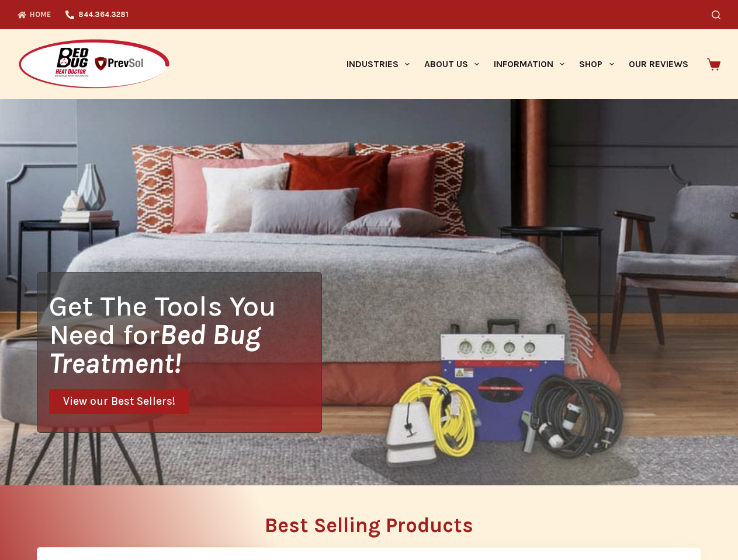 The image size is (738, 560). I want to click on a: Prevsol/Bed Bug Heat Doctor, so click(94, 64).